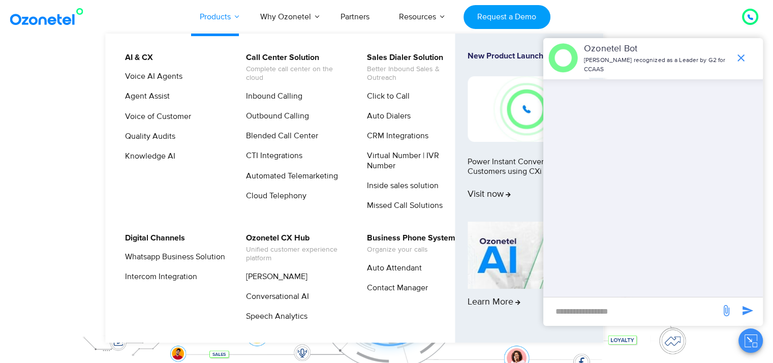  Describe the element at coordinates (153, 238) in the screenshot. I see `a: Digital Channels` at that location.